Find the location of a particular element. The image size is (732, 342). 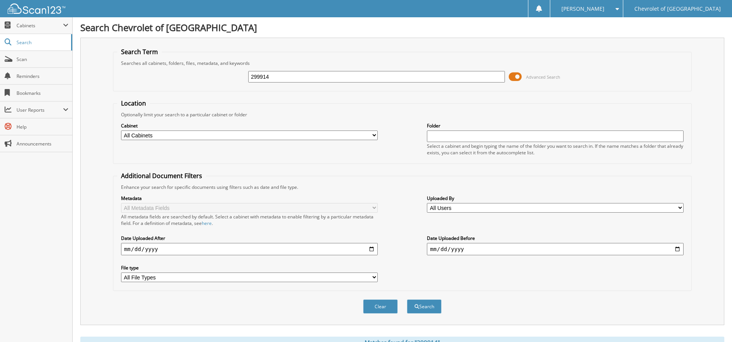

button: Clear is located at coordinates (381, 307).